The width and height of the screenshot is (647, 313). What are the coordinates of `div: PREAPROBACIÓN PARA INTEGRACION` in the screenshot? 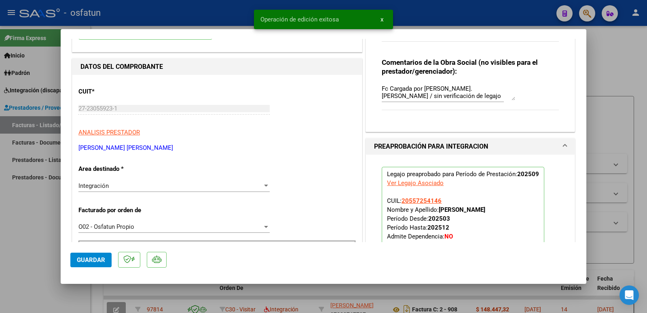 It's located at (470, 224).